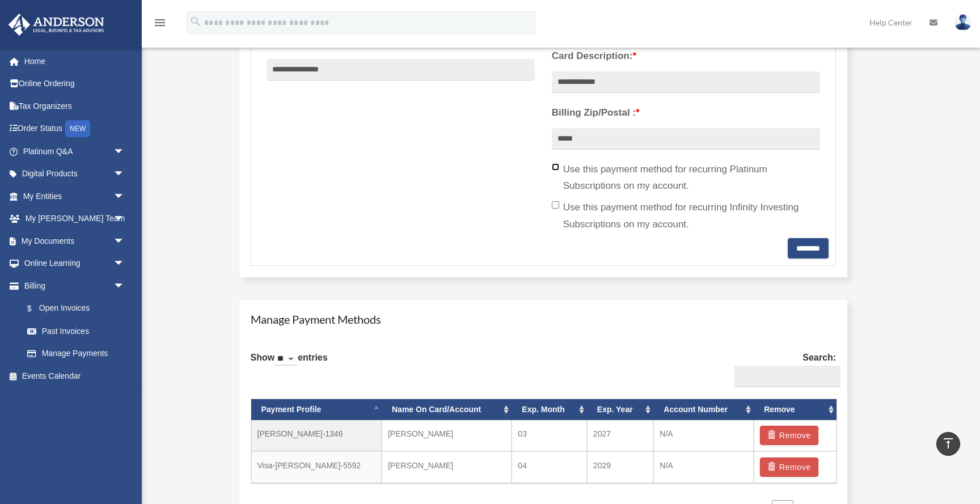 Image resolution: width=980 pixels, height=504 pixels. I want to click on a: Order StatusNEW, so click(75, 128).